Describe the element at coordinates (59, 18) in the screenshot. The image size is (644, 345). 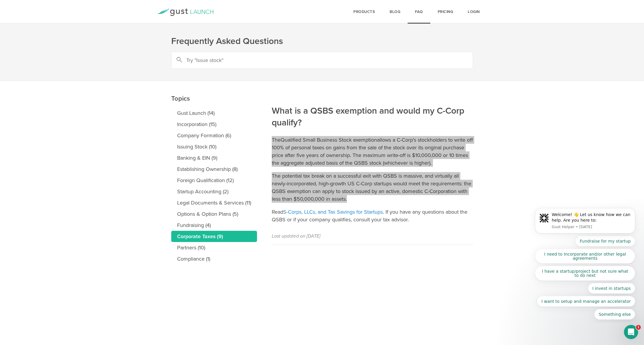
I see `div: message notification from Gust Helper, 3w ago. Welcome! 👋 Let us know how we can help. Are you he...` at that location.